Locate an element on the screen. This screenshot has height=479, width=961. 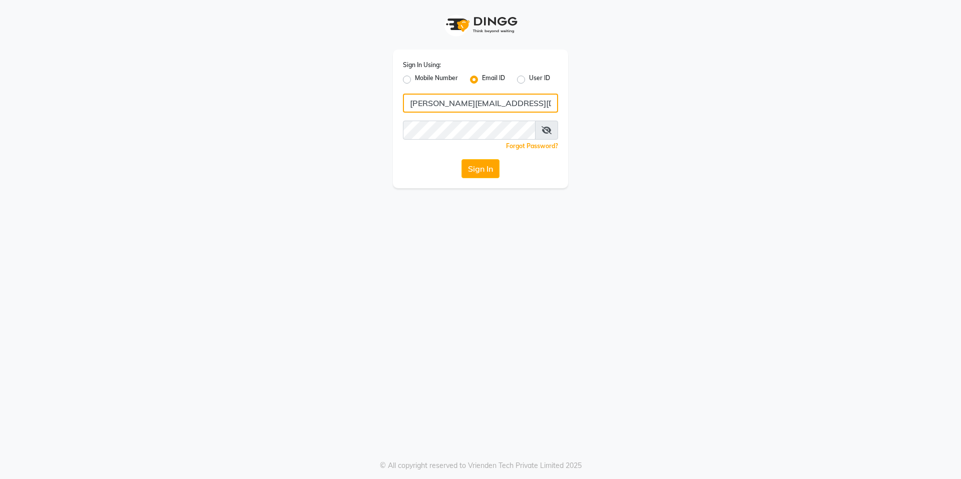
label: User ID is located at coordinates (540, 80).